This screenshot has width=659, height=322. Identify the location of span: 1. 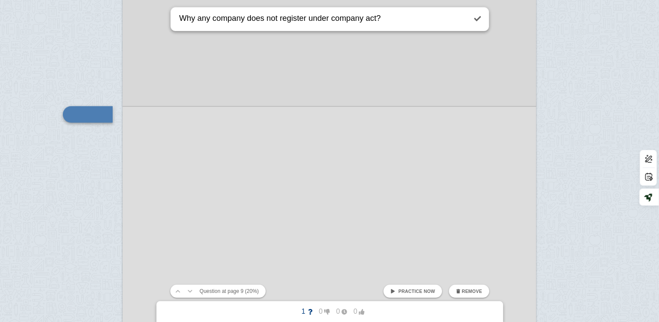
(304, 311).